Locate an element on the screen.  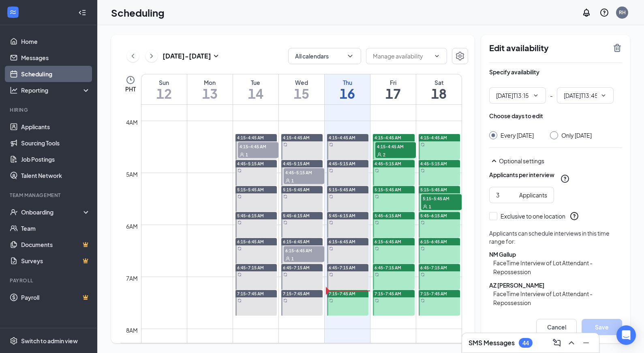
a: SurveysCrown is located at coordinates (56, 261).